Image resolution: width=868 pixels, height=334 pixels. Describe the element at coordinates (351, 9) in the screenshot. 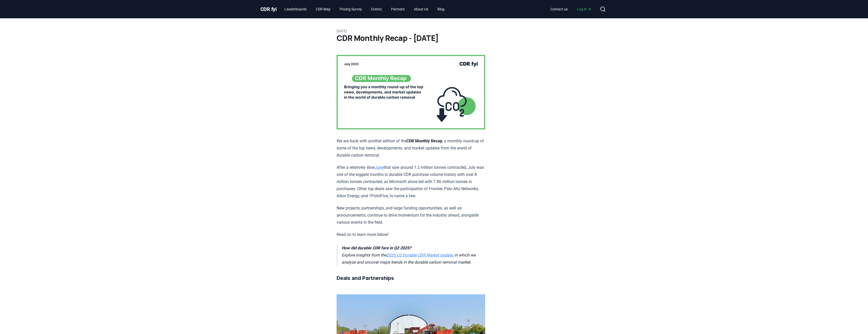

I see `a: Pricing Survey` at that location.